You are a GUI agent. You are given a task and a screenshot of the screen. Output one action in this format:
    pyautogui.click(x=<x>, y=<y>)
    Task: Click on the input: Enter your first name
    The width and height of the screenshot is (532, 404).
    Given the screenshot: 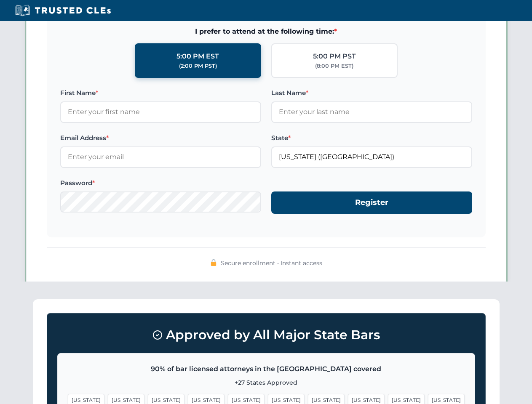 What is the action you would take?
    pyautogui.click(x=161, y=112)
    